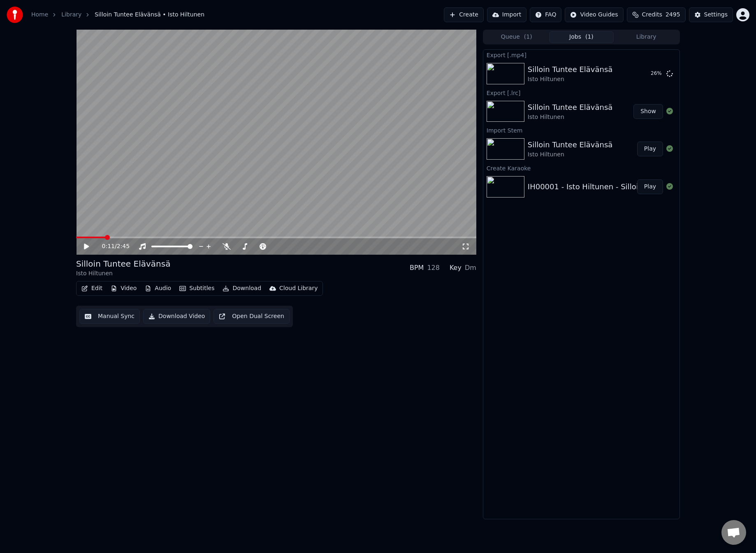 This screenshot has height=553, width=756. What do you see at coordinates (150, 15) in the screenshot?
I see `span: Silloin Tuntee Elävänsä • Isto Hiltunen` at bounding box center [150, 15].